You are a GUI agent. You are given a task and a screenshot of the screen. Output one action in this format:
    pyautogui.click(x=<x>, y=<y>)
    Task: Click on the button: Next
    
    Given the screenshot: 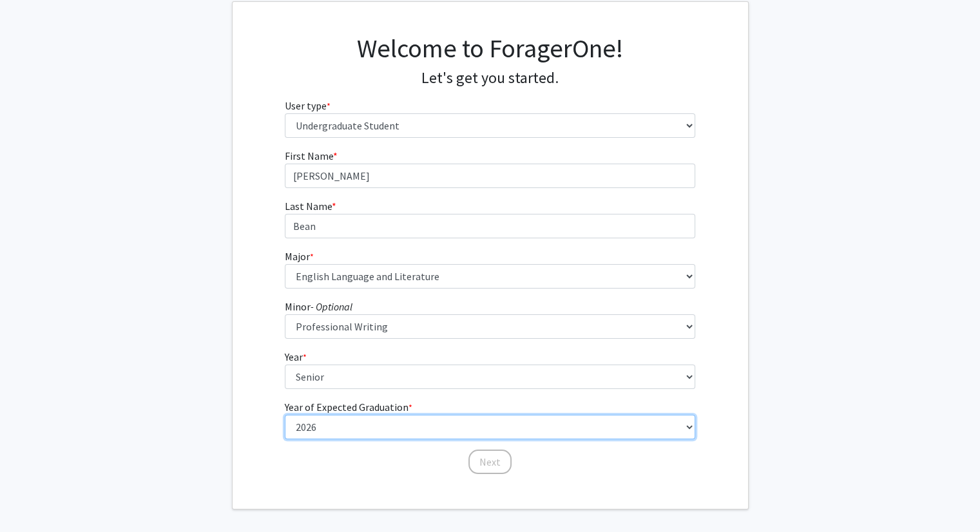 What is the action you would take?
    pyautogui.click(x=489, y=462)
    